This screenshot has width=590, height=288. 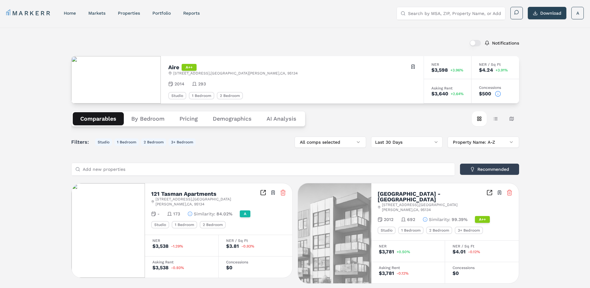 What do you see at coordinates (127, 142) in the screenshot?
I see `button: 1 Bedroom` at bounding box center [127, 142].